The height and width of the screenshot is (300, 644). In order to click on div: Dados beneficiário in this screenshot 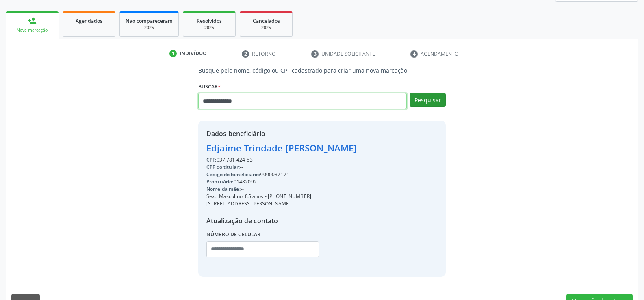, I will do `click(282, 134)`.